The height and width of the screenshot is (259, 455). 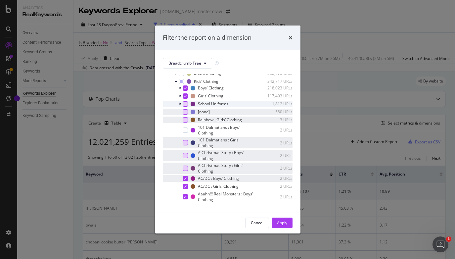 What do you see at coordinates (276, 81) in the screenshot?
I see `div: 342,717 URLs` at bounding box center [276, 81].